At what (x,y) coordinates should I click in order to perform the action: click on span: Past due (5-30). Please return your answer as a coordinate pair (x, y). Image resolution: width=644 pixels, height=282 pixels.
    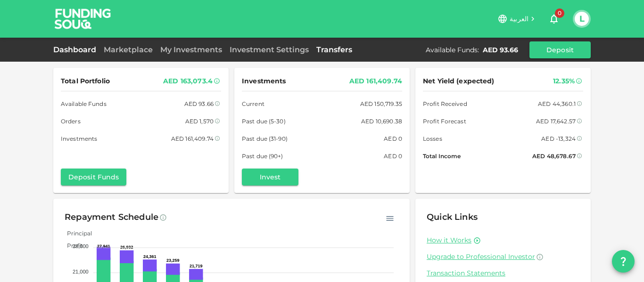
    Looking at the image, I should click on (263, 121).